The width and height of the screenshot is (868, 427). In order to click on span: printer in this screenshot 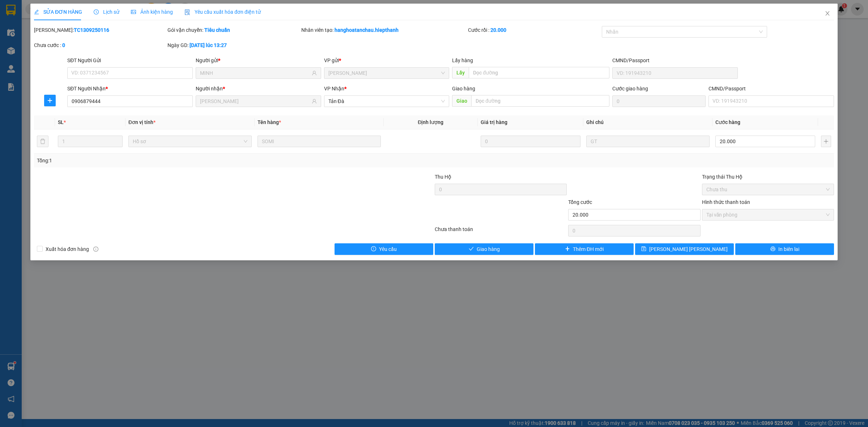, I will do `click(773, 249)`.